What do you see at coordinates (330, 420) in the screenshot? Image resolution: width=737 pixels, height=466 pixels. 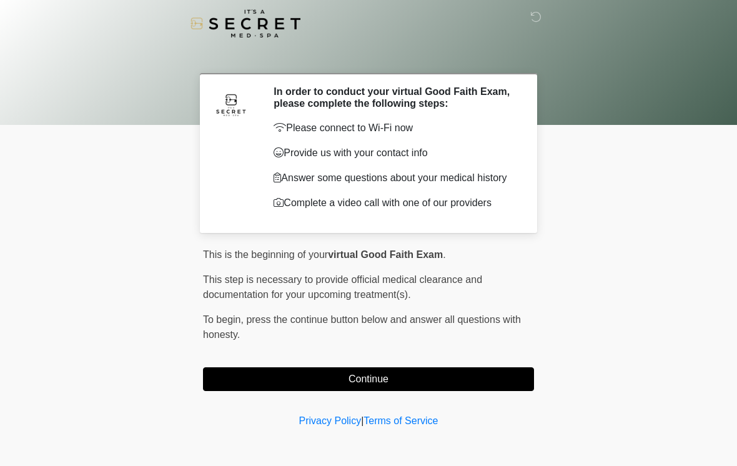 I see `a: Privacy Policy` at bounding box center [330, 420].